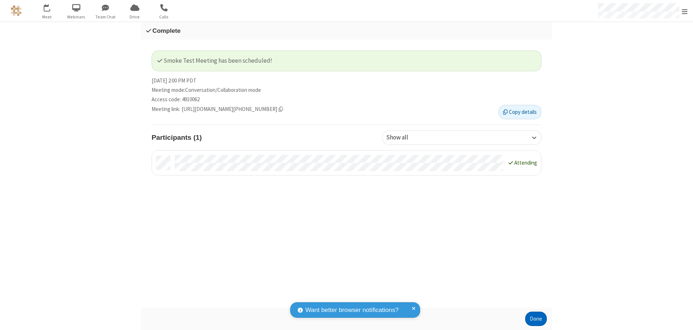 The image size is (693, 330). What do you see at coordinates (47, 17) in the screenshot?
I see `span: Meet` at bounding box center [47, 17].